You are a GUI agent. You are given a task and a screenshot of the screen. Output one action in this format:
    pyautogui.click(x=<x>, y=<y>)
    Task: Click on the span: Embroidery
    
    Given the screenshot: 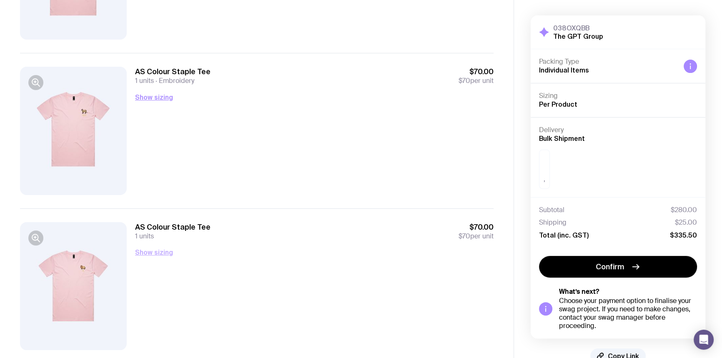 What is the action you would take?
    pyautogui.click(x=174, y=80)
    